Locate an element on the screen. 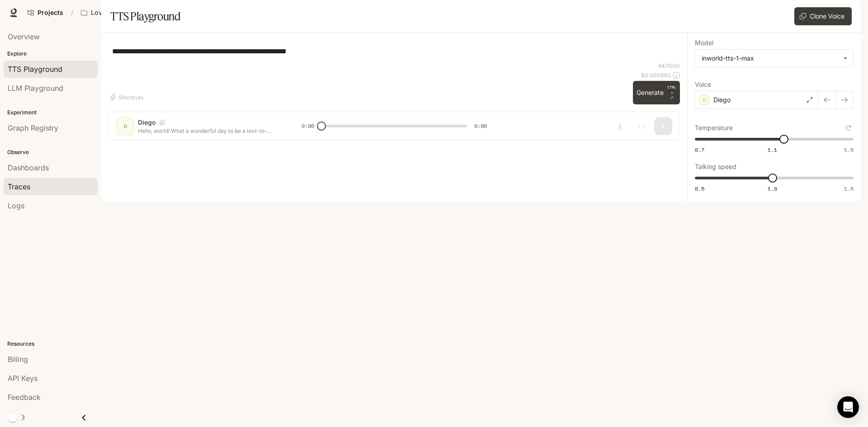 The image size is (868, 427). button: Clone Voice is located at coordinates (823, 16).